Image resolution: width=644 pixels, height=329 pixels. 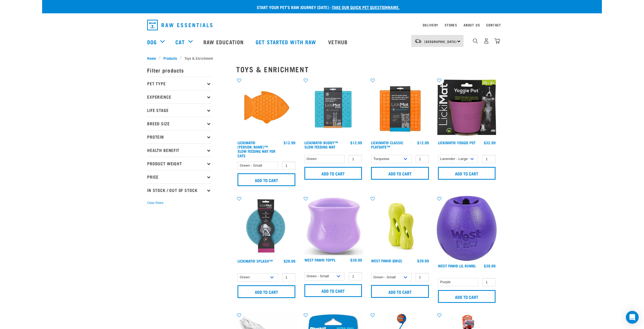 I want to click on div: $32.99, so click(x=490, y=143).